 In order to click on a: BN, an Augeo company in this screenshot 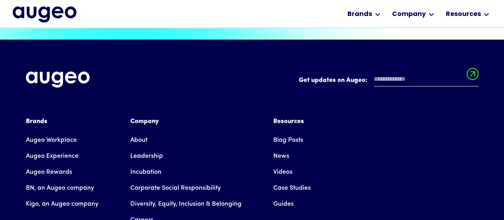, I will do `click(60, 188)`.